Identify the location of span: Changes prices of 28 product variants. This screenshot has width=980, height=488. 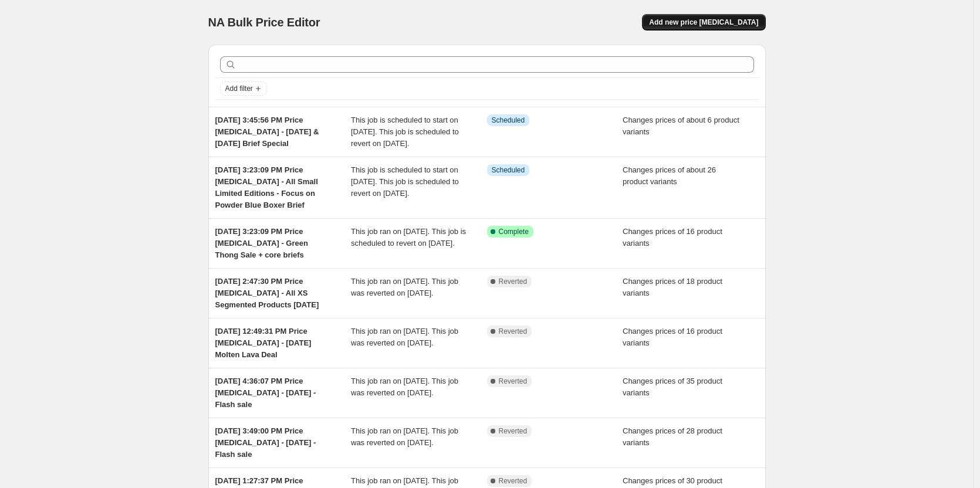
(672, 437).